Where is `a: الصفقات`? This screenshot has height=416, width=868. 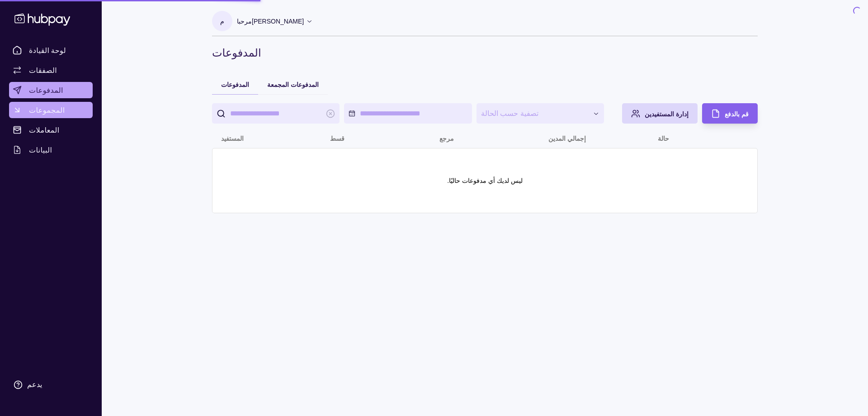
a: الصفقات is located at coordinates (51, 70).